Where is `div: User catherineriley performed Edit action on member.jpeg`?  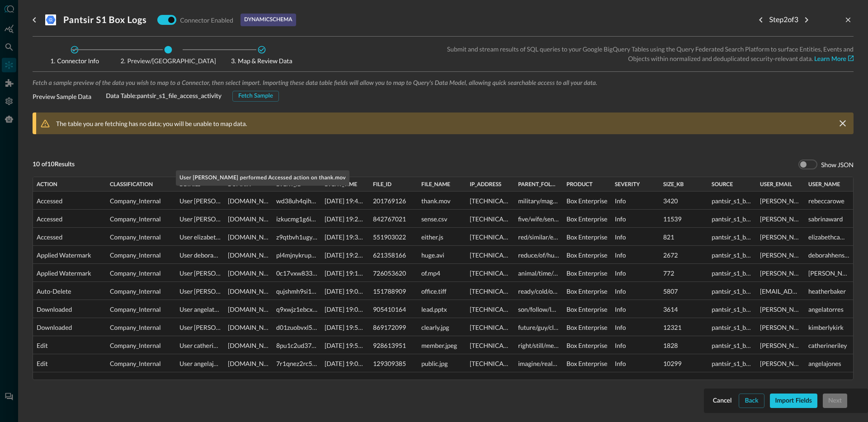 div: User catherineriley performed Edit action on member.jpeg is located at coordinates (200, 346).